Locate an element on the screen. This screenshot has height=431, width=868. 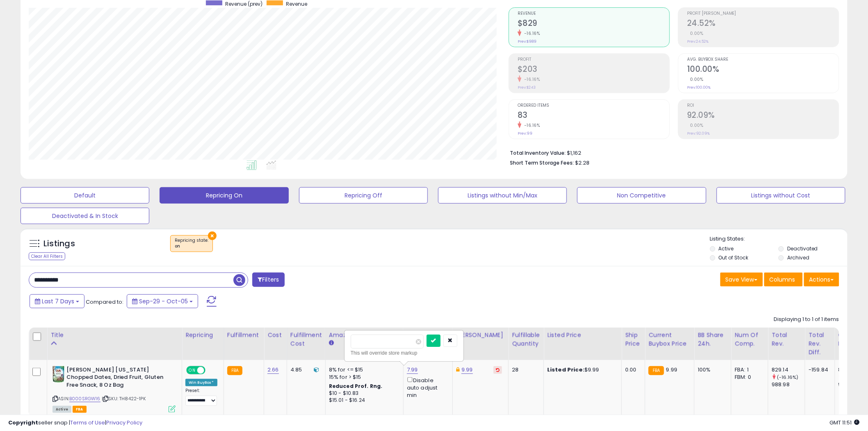
span: 9.99 is located at coordinates (672, 369).